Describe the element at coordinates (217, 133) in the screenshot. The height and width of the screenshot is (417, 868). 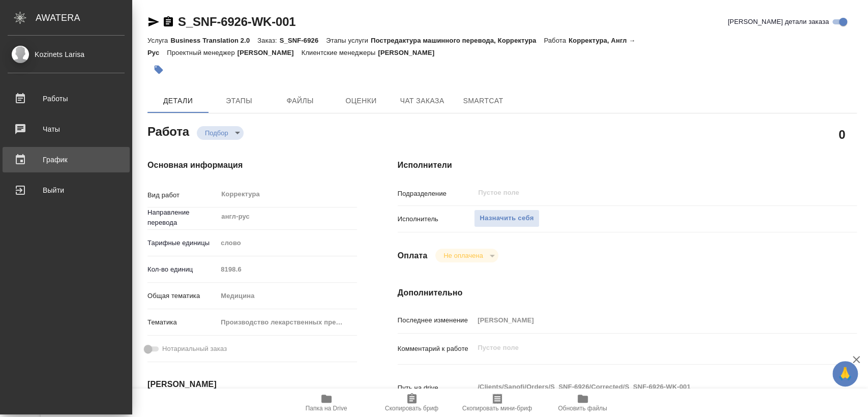
I see `button: Подбор` at that location.